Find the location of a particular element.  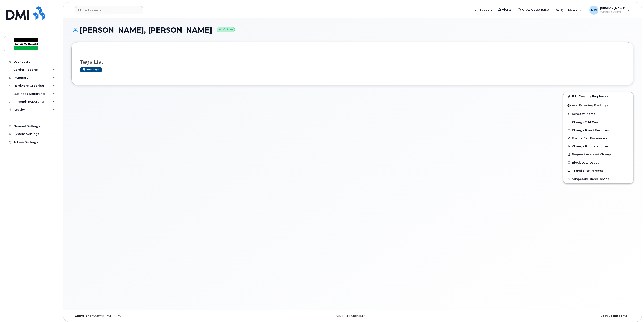

span: Enable Call Forwarding is located at coordinates (590, 138).